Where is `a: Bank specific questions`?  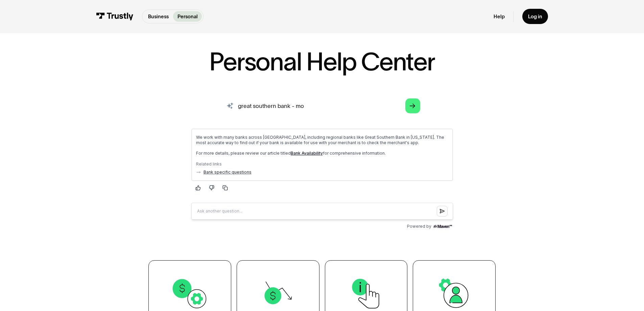
a: Bank specific questions is located at coordinates (42, 49).